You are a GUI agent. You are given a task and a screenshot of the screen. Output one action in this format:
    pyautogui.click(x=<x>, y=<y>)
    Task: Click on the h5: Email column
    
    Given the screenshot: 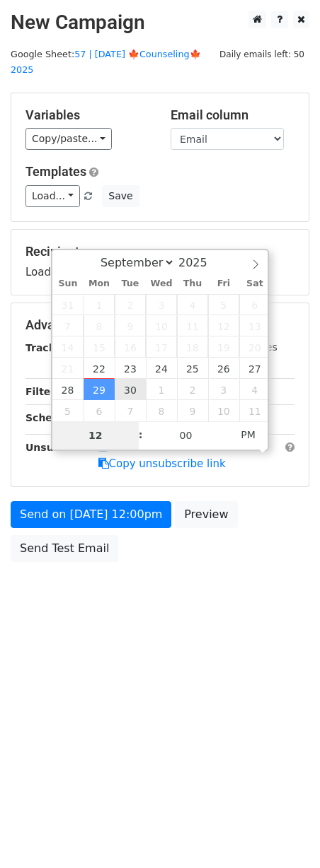 What is the action you would take?
    pyautogui.click(x=232, y=116)
    